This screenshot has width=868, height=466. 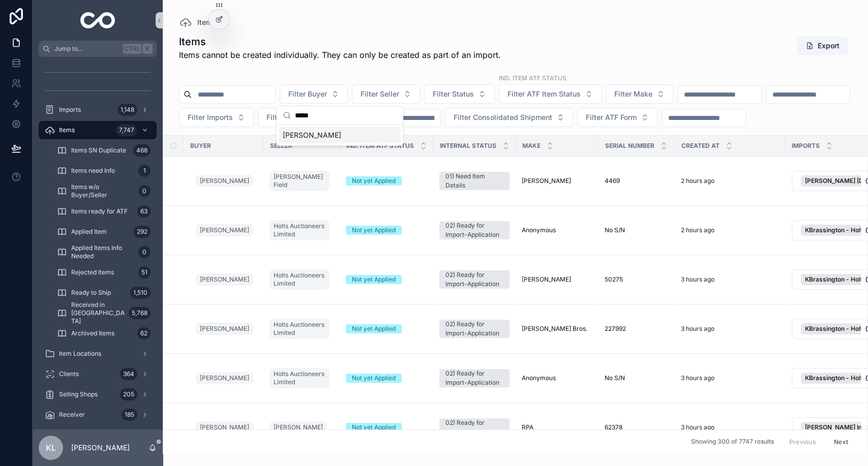 I want to click on a: Items ready for ATF63, so click(x=104, y=211).